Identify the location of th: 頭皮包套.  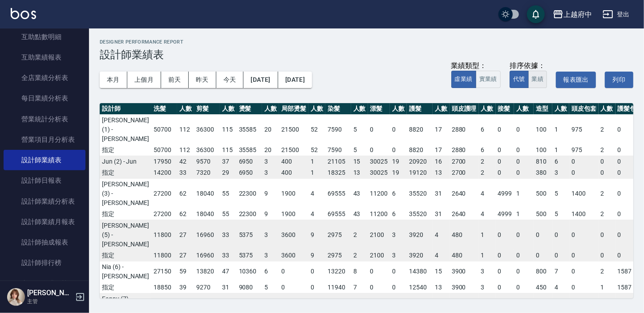
(583, 109).